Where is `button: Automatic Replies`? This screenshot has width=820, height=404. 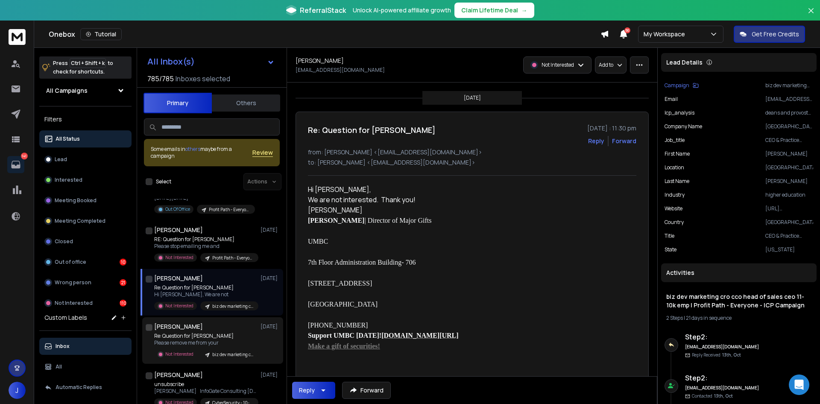
button: Automatic Replies is located at coordinates (85, 387).